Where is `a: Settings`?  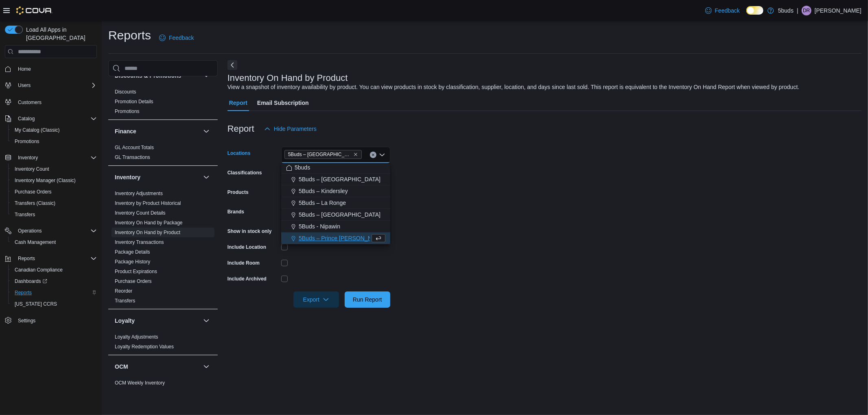
a: Settings is located at coordinates (27, 321).